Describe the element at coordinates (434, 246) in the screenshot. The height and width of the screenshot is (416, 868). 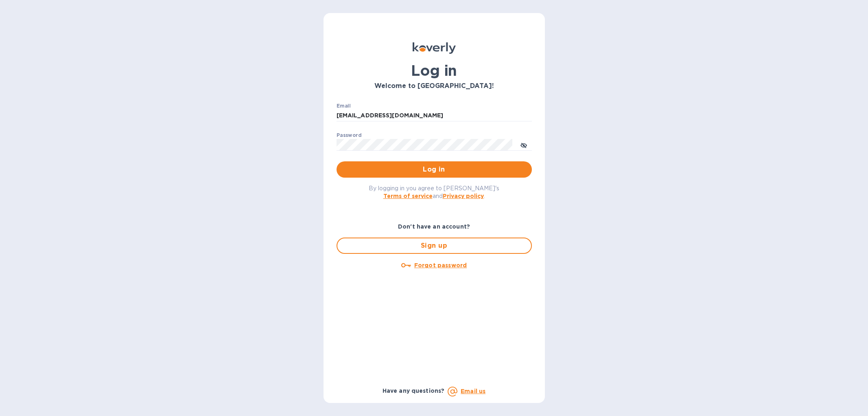
I see `span: Sign up` at that location.